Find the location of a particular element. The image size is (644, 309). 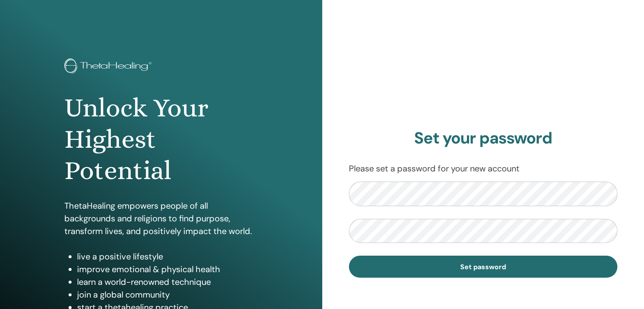

li: join a global community is located at coordinates (167, 294).